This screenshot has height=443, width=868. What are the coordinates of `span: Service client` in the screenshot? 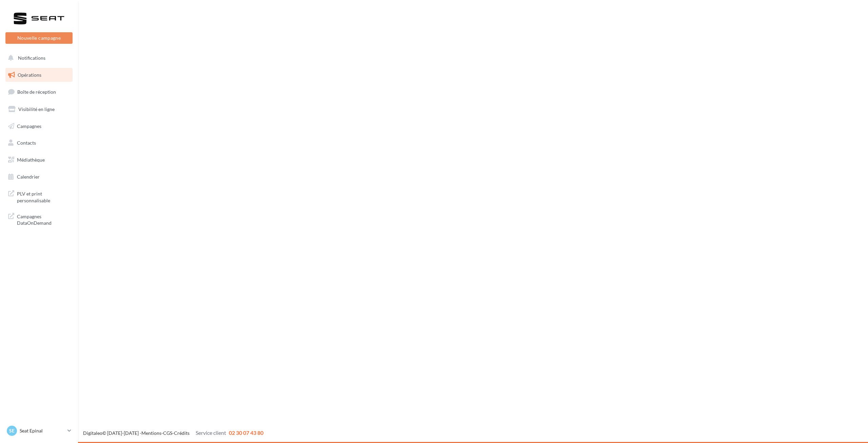 It's located at (211, 432).